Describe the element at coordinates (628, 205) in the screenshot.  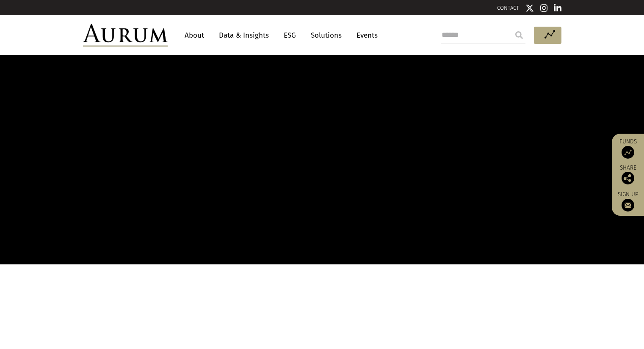
I see `img: Sign up to our newsletter` at that location.